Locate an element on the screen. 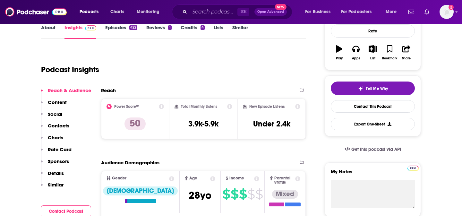 The width and height of the screenshot is (462, 216). p: Rate Card is located at coordinates (60, 149).